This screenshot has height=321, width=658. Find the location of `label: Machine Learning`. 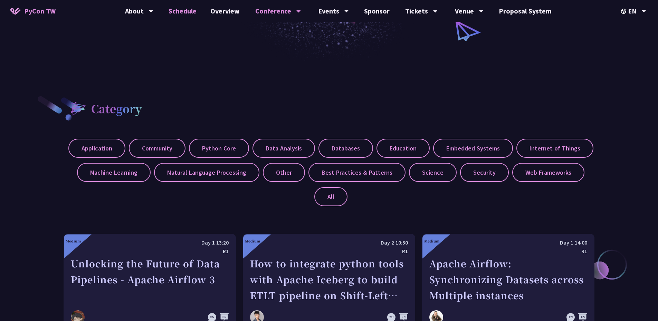

label: Machine Learning is located at coordinates (114, 172).